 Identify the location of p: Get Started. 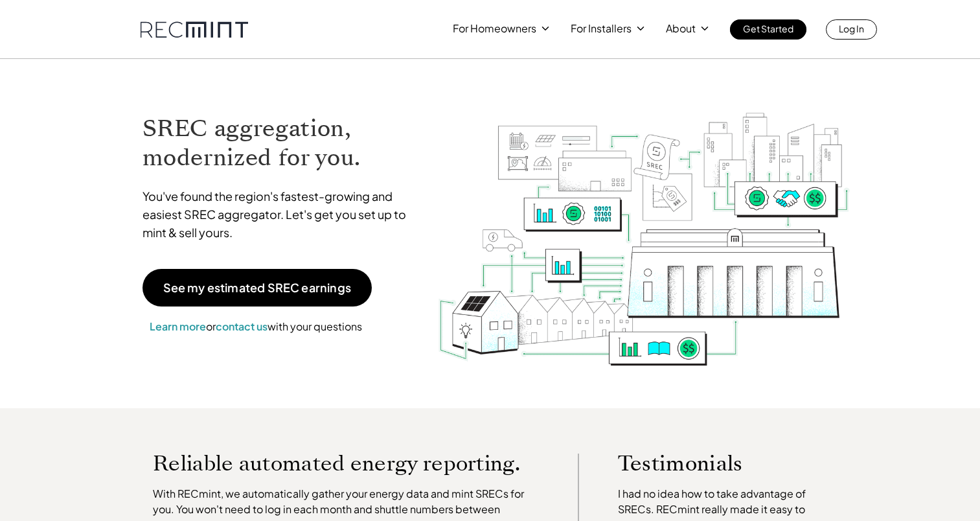
(769, 29).